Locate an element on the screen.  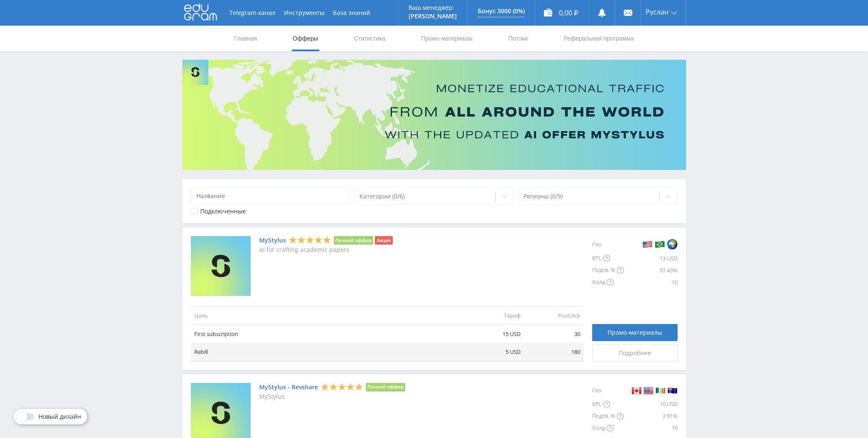
td: 30 is located at coordinates (554, 334).